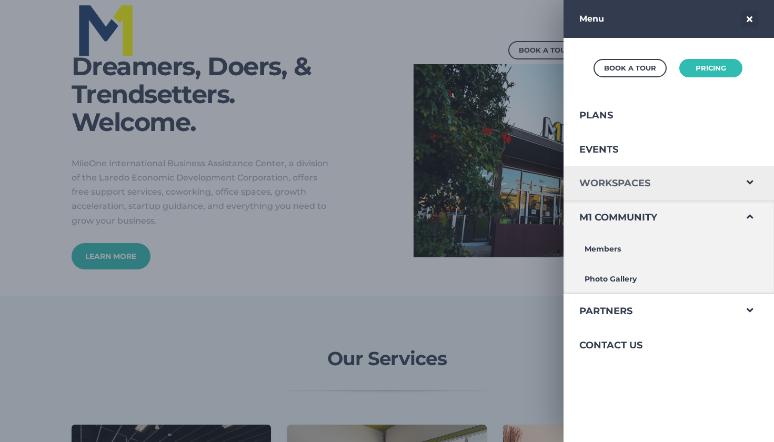 The image size is (774, 442). What do you see at coordinates (650, 311) in the screenshot?
I see `a: Partners` at bounding box center [650, 311].